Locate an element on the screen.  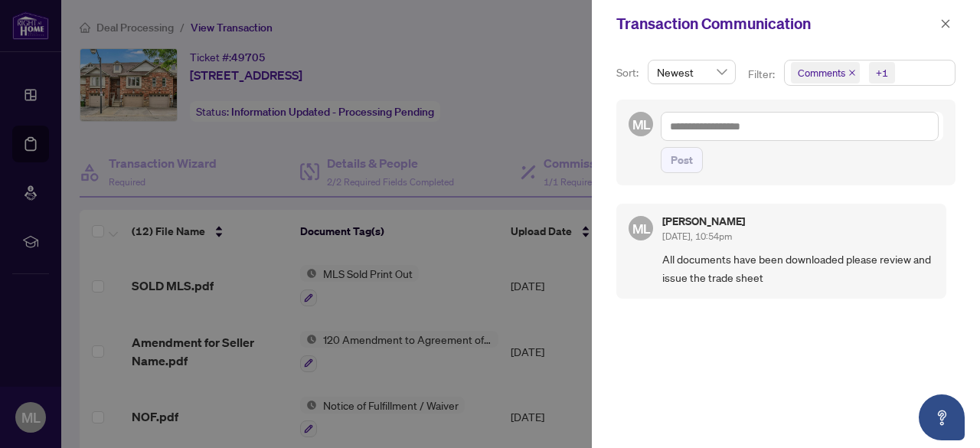
div: Transaction Communication is located at coordinates (776, 24).